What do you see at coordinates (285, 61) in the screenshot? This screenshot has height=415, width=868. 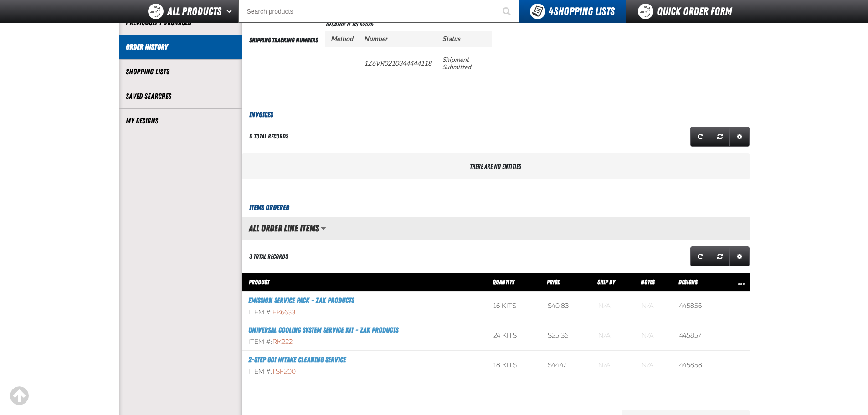 I see `td: Shipping Tracking Numbers` at bounding box center [285, 61].